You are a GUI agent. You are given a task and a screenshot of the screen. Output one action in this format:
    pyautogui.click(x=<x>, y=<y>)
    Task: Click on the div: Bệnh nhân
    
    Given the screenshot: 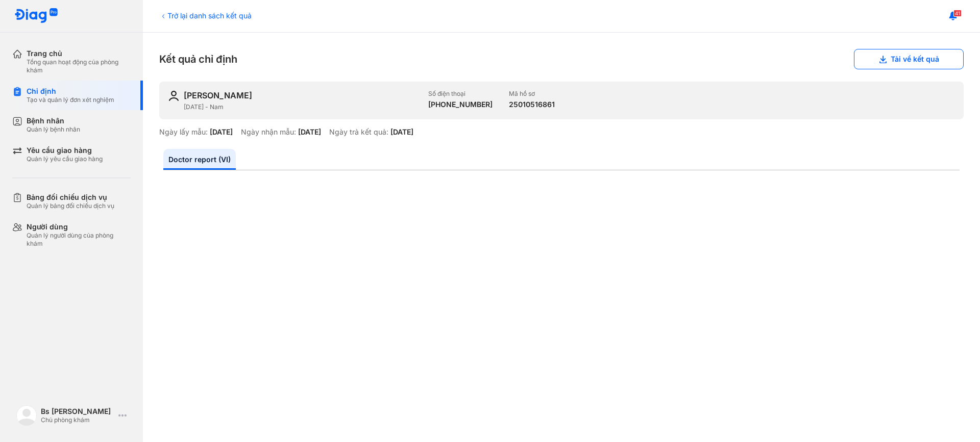 What is the action you would take?
    pyautogui.click(x=53, y=121)
    